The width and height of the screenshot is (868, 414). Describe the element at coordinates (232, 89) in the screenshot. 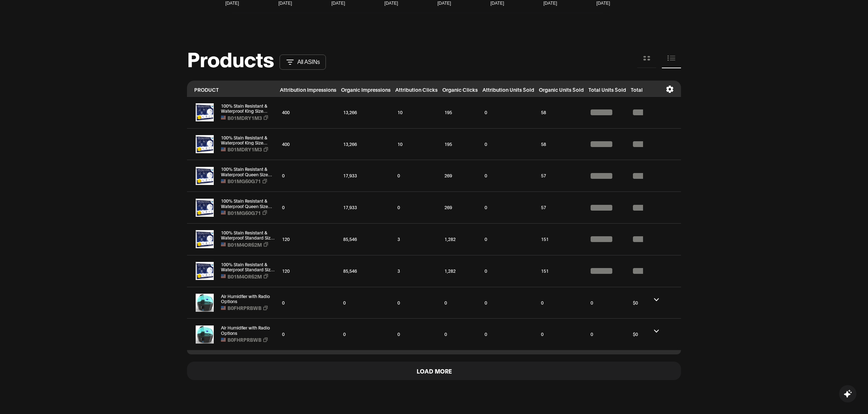

I see `th: PRODUCT` at that location.